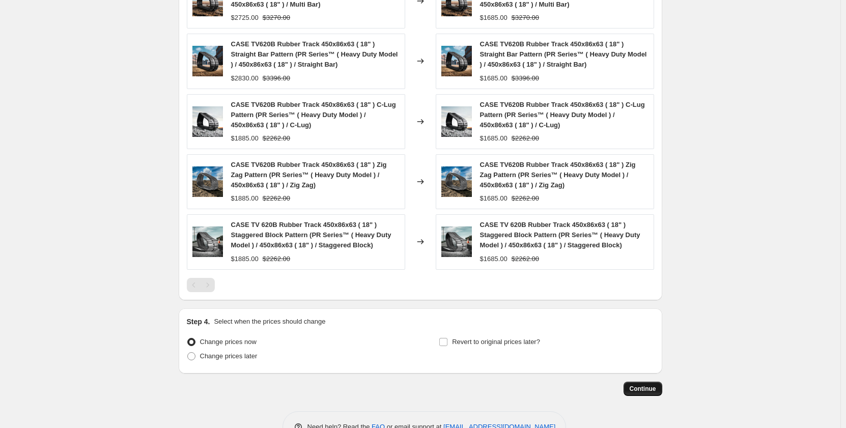 This screenshot has height=428, width=846. What do you see at coordinates (245, 18) in the screenshot?
I see `div: $2725.00` at bounding box center [245, 18].